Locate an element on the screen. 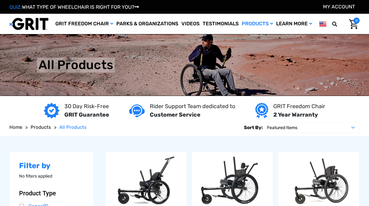  h2: Filter by is located at coordinates (52, 166).